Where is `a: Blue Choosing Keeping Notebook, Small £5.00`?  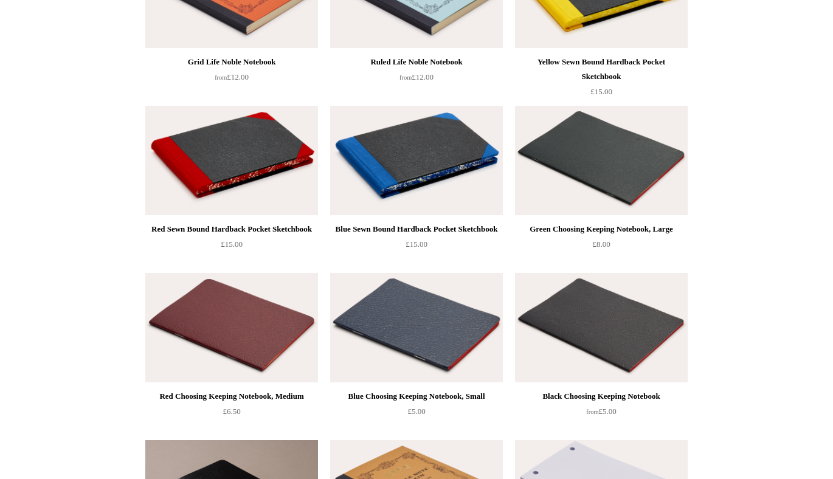 a: Blue Choosing Keeping Notebook, Small £5.00 is located at coordinates (417, 414).